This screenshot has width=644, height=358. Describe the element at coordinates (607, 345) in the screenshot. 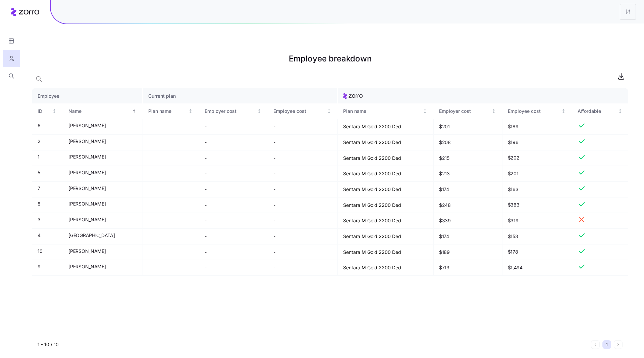

I see `button: 1` at that location.